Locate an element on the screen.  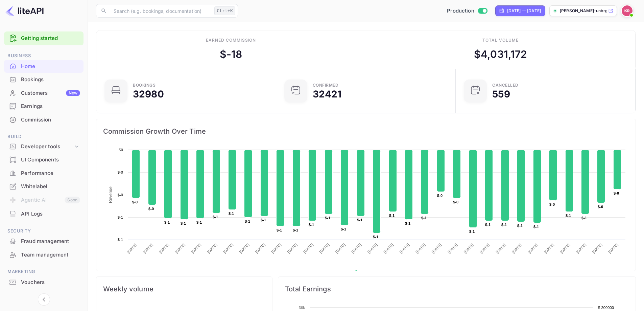
a: UI Components is located at coordinates (43, 159).